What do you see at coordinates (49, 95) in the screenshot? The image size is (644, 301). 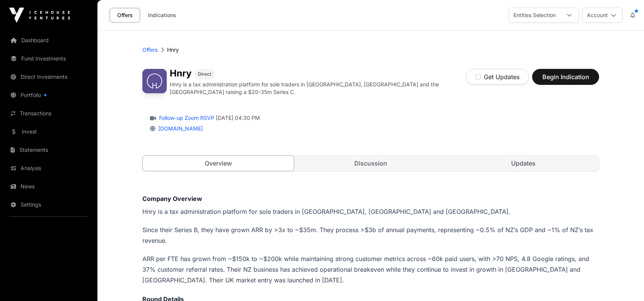 I see `a: Portfolio` at bounding box center [49, 95].